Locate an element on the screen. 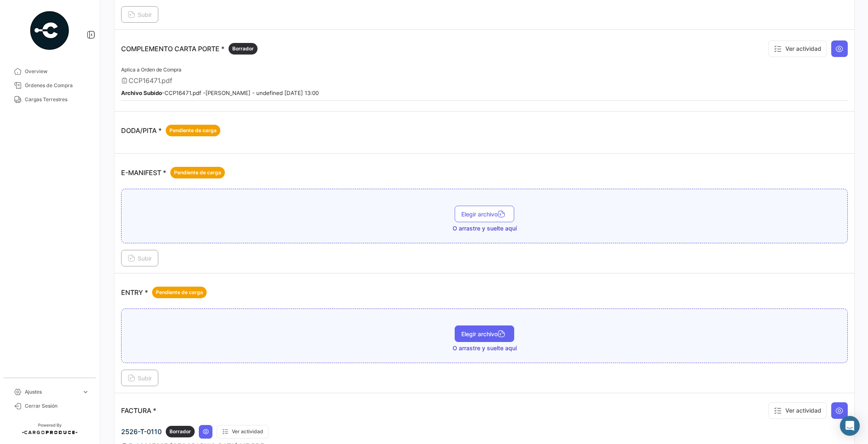  span: expand_more is located at coordinates (86, 392).